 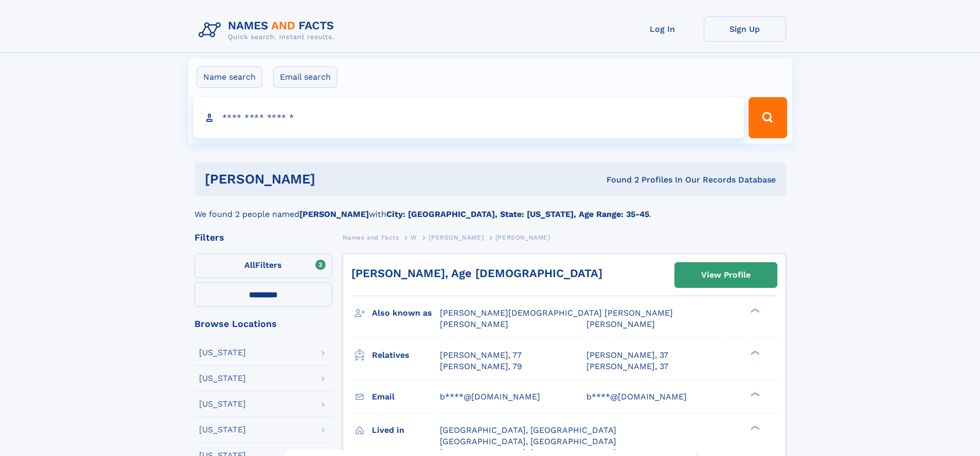 I want to click on div: Browse Locations, so click(x=264, y=324).